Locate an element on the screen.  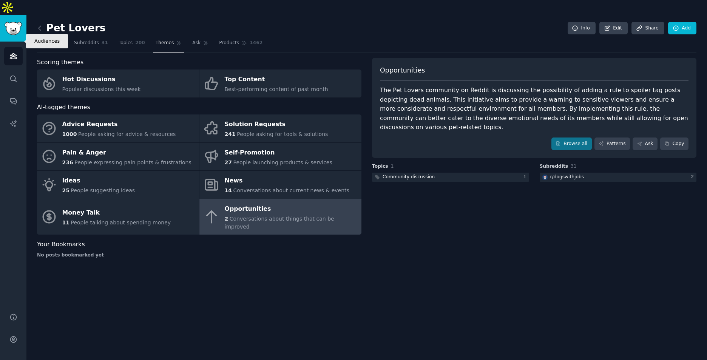
div: Pain & Anger is located at coordinates (127, 153).